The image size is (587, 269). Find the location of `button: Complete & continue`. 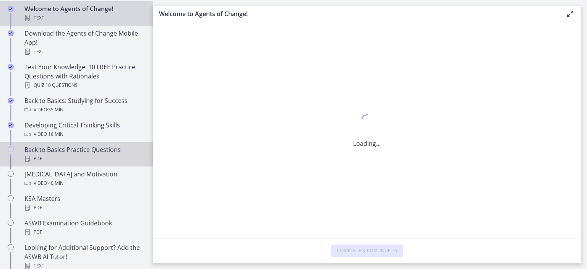

button: Complete & continue is located at coordinates (367, 250).